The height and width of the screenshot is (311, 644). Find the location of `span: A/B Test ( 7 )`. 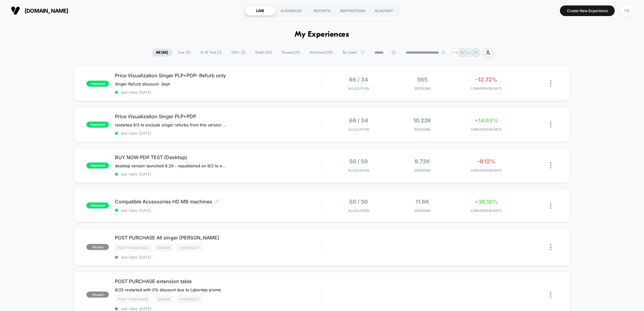

span: A/B Test ( 7 ) is located at coordinates (211, 53).